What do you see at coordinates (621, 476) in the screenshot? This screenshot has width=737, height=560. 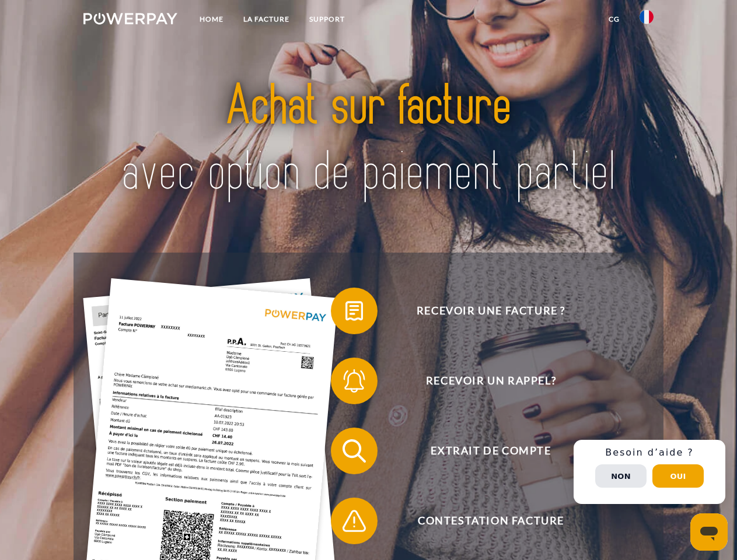 I see `button: Non` at bounding box center [621, 476].